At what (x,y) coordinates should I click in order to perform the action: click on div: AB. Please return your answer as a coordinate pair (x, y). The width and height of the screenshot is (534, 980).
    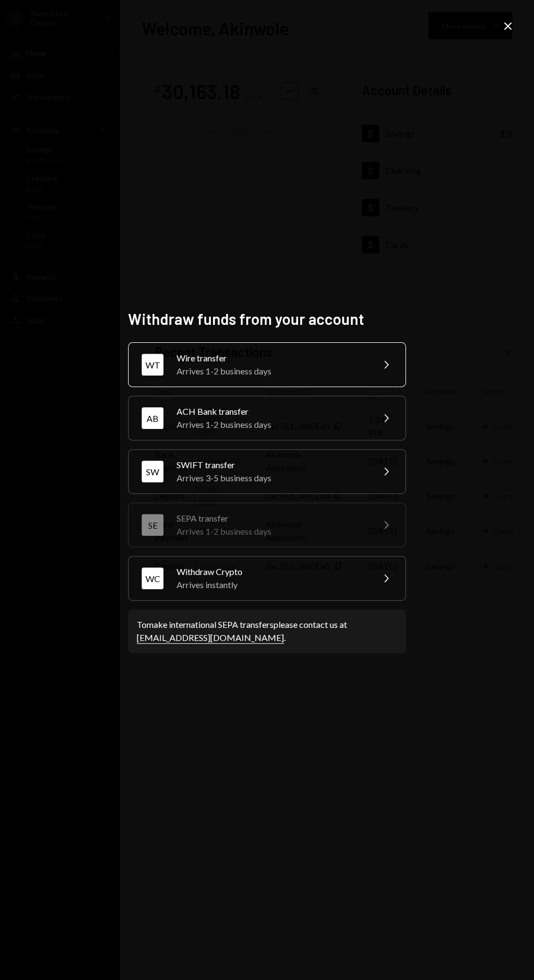
    Looking at the image, I should click on (153, 418).